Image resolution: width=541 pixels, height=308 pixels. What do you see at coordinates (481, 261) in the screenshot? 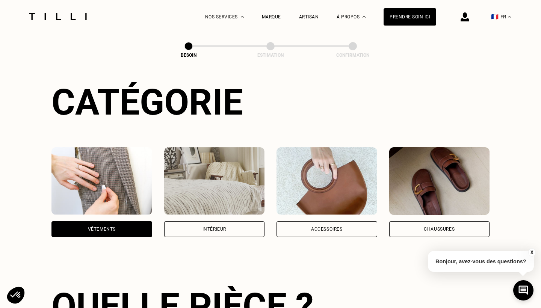
I see `p: Bonjour, avez-vous des questions?` at bounding box center [481, 261].